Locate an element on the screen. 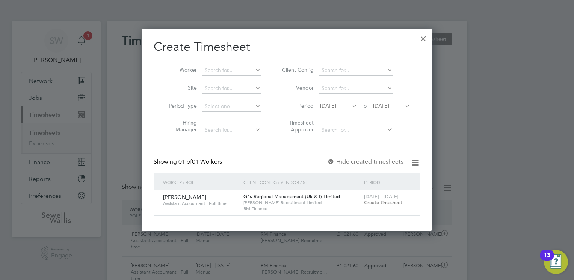  span: 01 Workers is located at coordinates (200, 162).